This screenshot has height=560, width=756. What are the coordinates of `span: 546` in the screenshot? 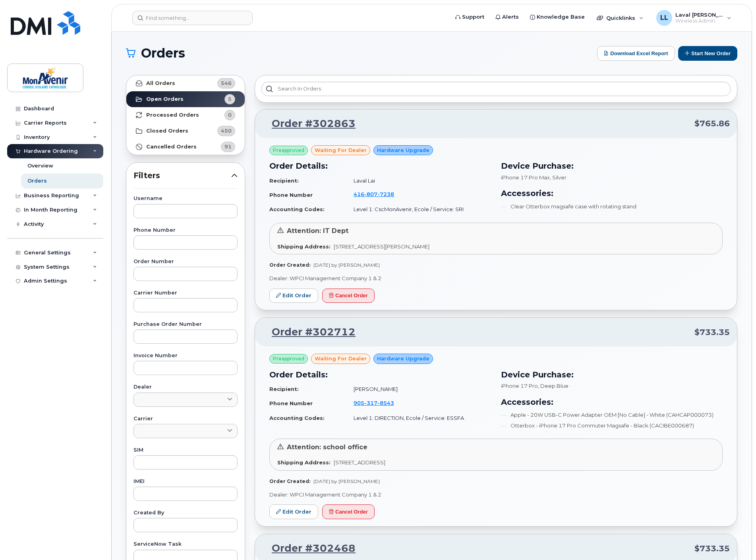 It's located at (226, 83).